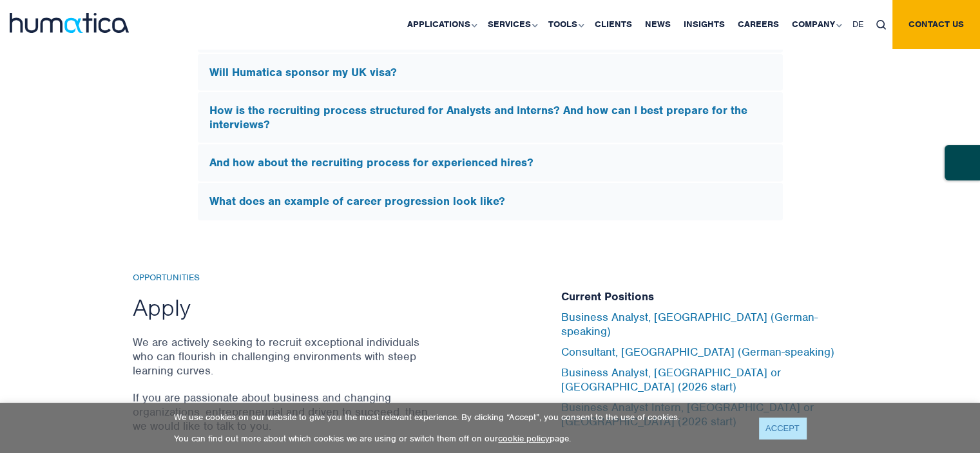  I want to click on a: ACCEPT, so click(782, 428).